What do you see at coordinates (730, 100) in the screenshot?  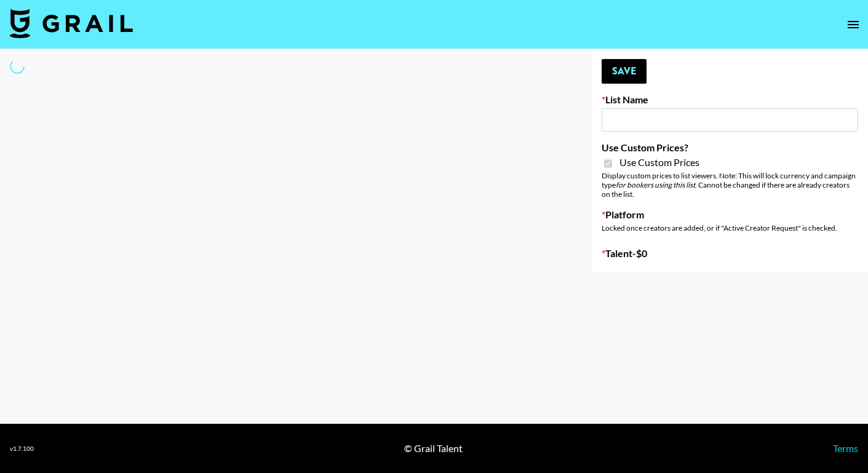 I see `label: List Name` at bounding box center [730, 100].